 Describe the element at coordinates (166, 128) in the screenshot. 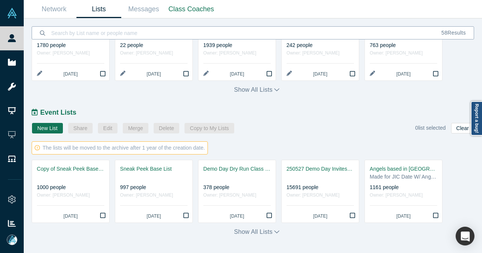

I see `button: Delete` at that location.